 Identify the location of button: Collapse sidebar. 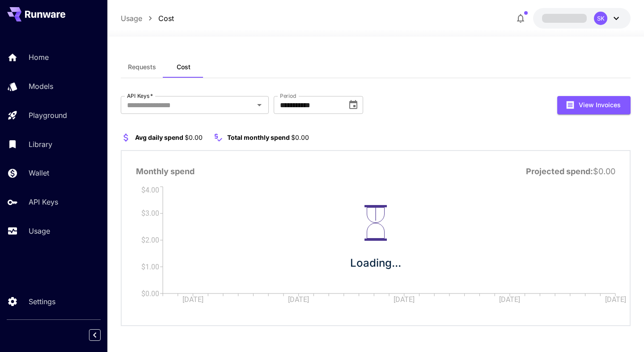
(95, 335).